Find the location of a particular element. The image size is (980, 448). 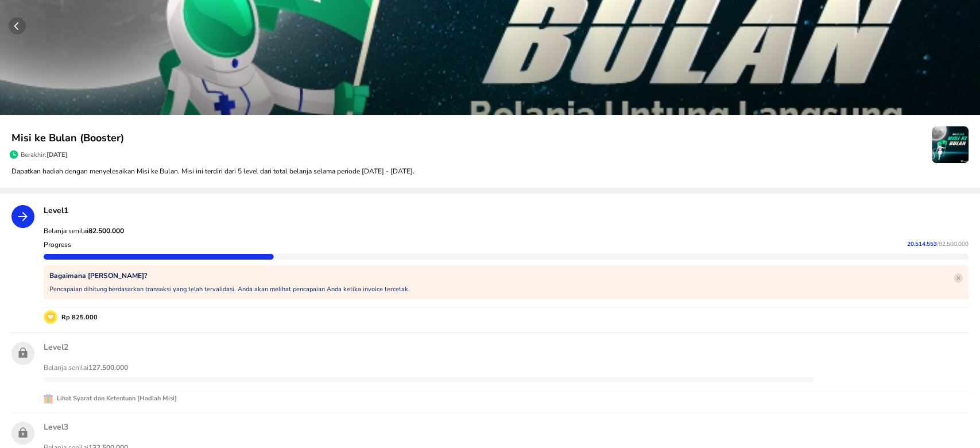

p: Pencapaian dihitung berdasarkan transaksi yang telah tervalidasi. Anda akan melihat pencapaian An... is located at coordinates (229, 289).